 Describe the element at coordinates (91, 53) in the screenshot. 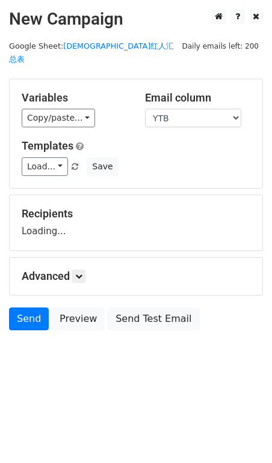

I see `small: Google Sheet:` at that location.